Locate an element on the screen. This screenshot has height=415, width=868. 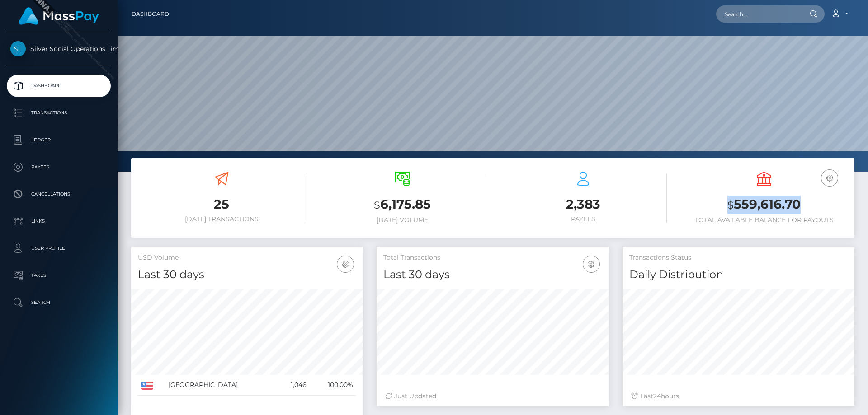
p: Dashboard is located at coordinates (59, 86).